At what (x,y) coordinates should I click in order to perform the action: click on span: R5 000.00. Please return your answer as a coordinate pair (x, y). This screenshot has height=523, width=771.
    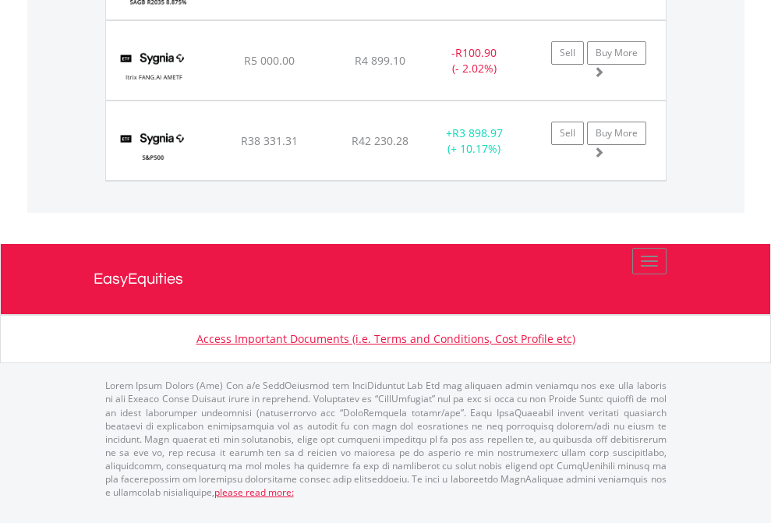
    Looking at the image, I should click on (269, 60).